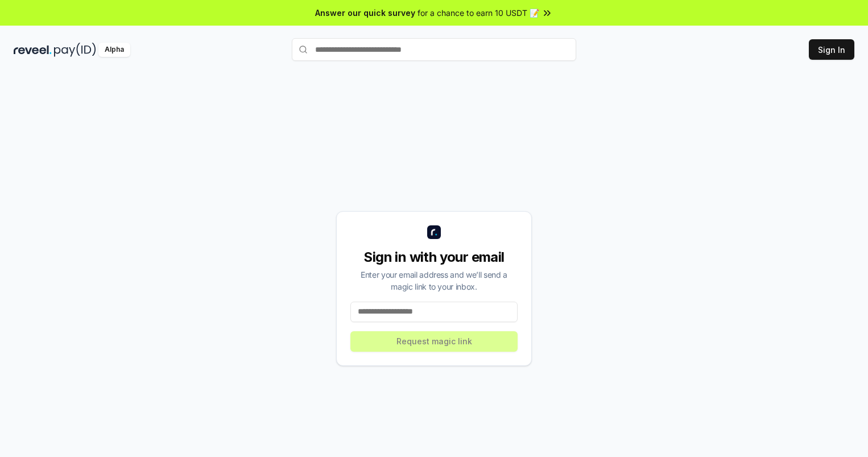  What do you see at coordinates (478, 12) in the screenshot?
I see `span: for a chance to earn 10 USDT 📝` at bounding box center [478, 12].